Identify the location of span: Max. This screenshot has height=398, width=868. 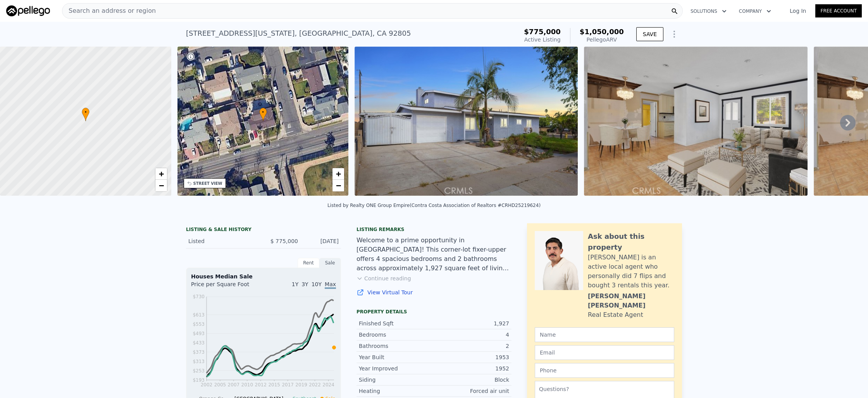
(330, 285).